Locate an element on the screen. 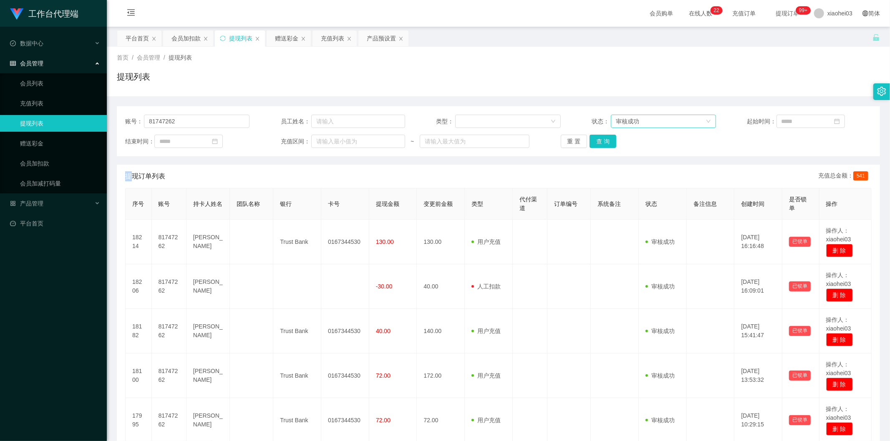  span: 变更前金额 is located at coordinates (438, 204).